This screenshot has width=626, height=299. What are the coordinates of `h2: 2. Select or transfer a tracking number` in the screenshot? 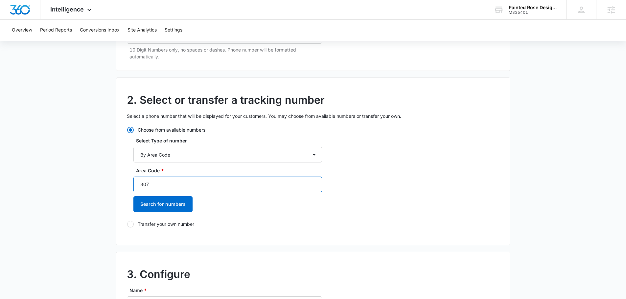 It's located at (313, 100).